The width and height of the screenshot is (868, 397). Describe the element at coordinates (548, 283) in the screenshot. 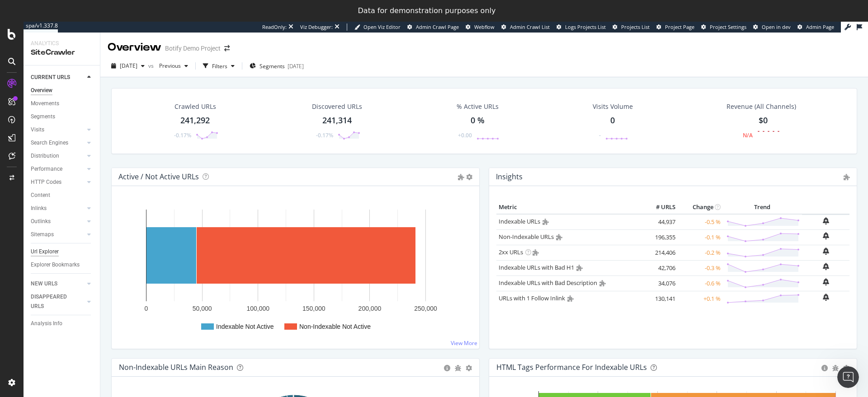

I see `a: Indexable URLs with Bad Description` at that location.